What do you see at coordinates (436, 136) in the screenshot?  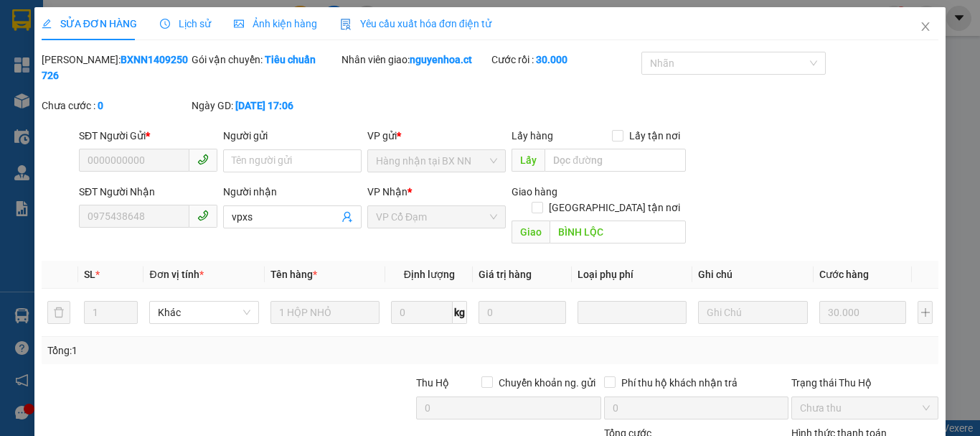 I see `div: VP gửi` at bounding box center [436, 136].